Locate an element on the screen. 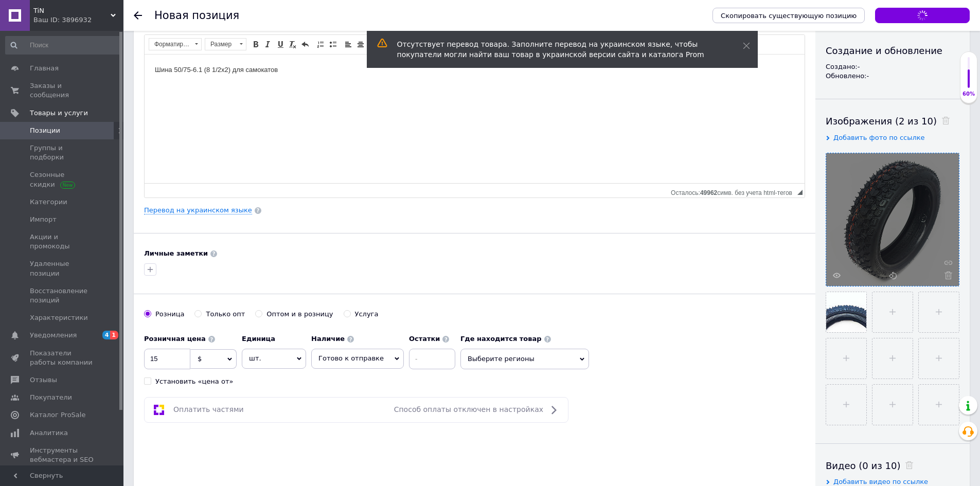  b: Где находится товар is located at coordinates (501, 338).